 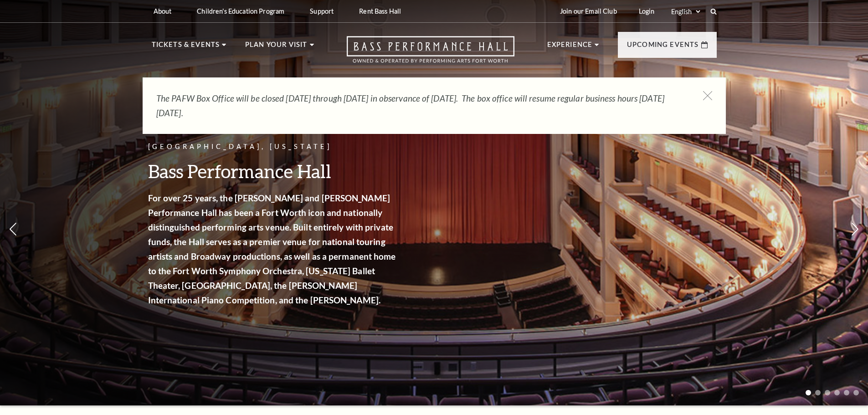 What do you see at coordinates (276, 48) in the screenshot?
I see `p: Plan Your Visit` at bounding box center [276, 48].